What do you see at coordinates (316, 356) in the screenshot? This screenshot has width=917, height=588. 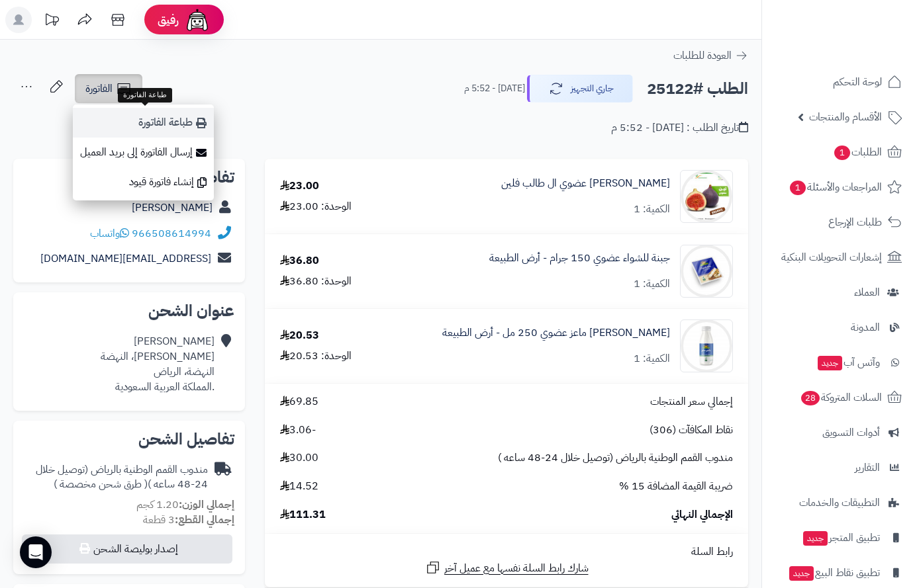 I see `div: الوحدة: 20.53` at bounding box center [316, 356].